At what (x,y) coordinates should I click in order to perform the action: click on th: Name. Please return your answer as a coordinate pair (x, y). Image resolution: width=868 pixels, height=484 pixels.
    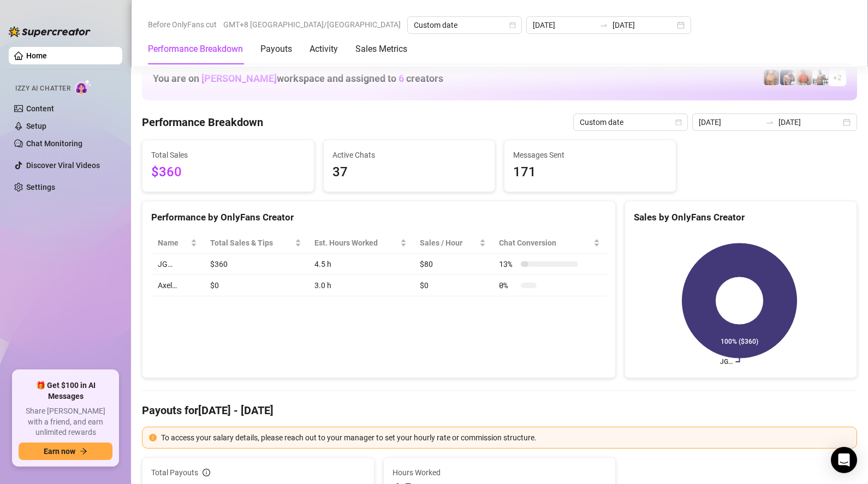
    Looking at the image, I should click on (177, 243).